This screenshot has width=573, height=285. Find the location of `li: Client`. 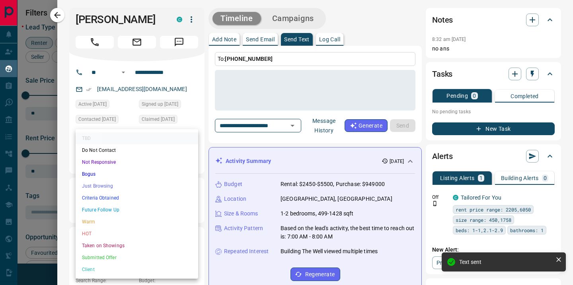

li: Client is located at coordinates (137, 270).